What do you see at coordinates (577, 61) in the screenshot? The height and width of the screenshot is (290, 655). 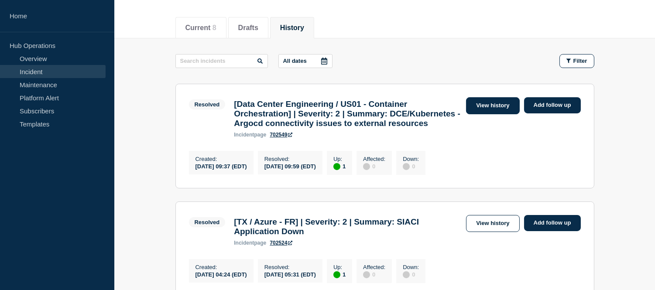 I see `button: Filter` at bounding box center [577, 61].